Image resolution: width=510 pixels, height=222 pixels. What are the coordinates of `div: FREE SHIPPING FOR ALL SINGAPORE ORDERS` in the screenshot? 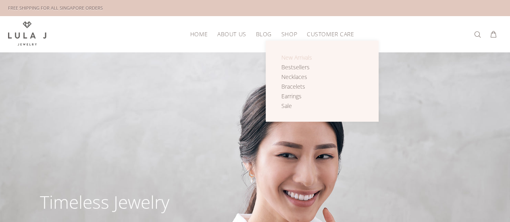 It's located at (55, 8).